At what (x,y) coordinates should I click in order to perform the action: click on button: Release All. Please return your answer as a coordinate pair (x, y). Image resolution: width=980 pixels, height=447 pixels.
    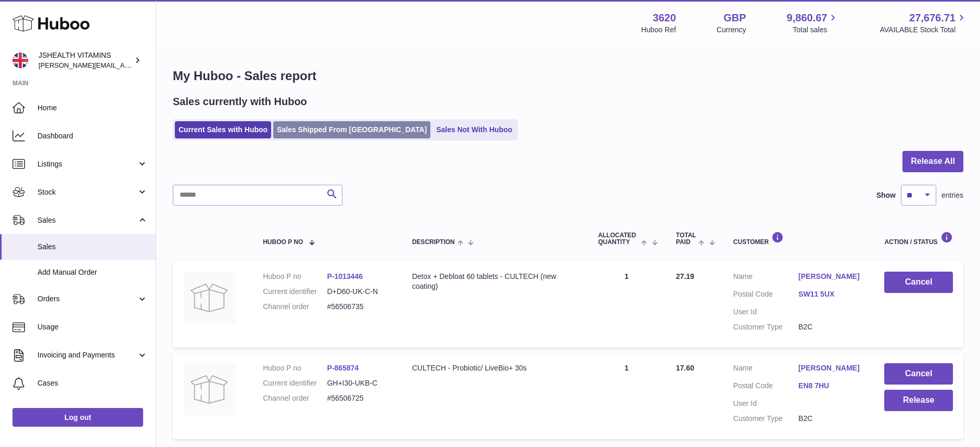
    Looking at the image, I should click on (933, 161).